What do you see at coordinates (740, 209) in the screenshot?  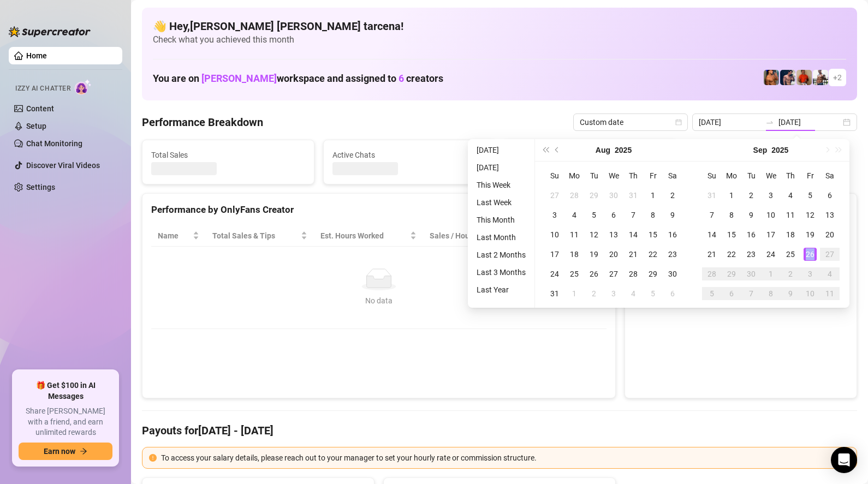 I see `div: Sales by OnlyFans Creator` at bounding box center [740, 209].